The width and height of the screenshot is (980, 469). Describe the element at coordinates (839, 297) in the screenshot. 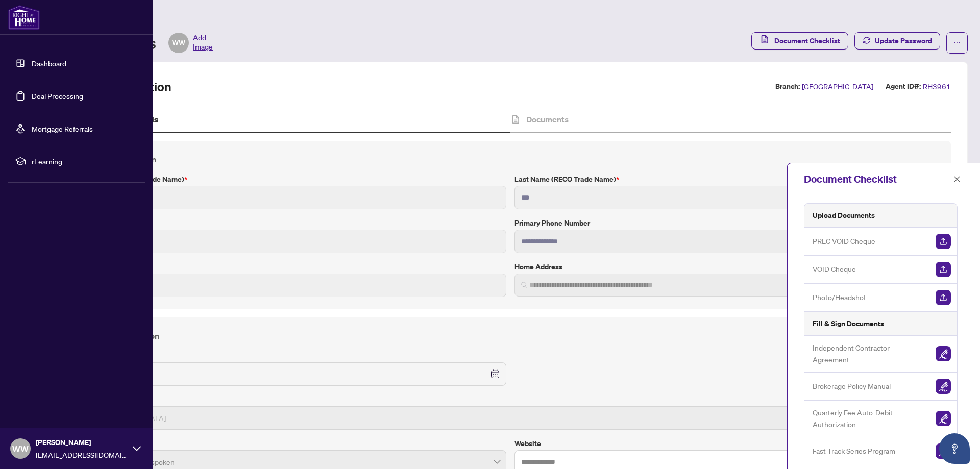

I see `span: Photo/Headshot` at that location.